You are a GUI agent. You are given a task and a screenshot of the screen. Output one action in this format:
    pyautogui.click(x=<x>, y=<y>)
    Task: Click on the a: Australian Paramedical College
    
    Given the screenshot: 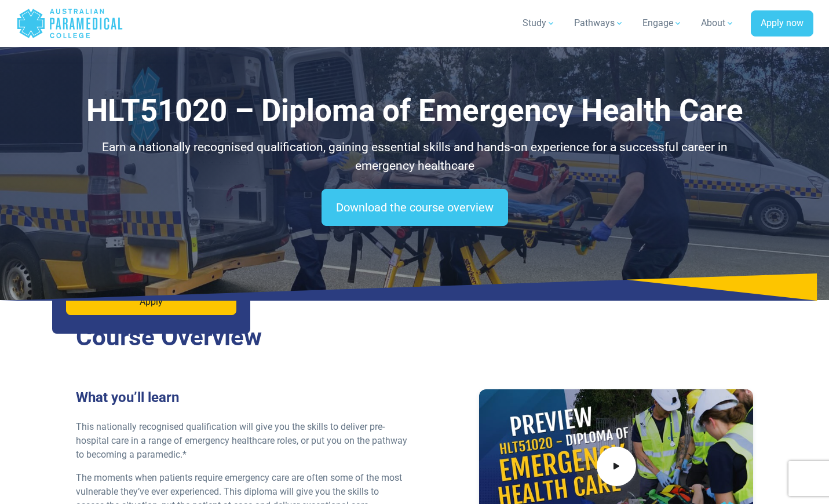 What is the action you would take?
    pyautogui.click(x=69, y=23)
    